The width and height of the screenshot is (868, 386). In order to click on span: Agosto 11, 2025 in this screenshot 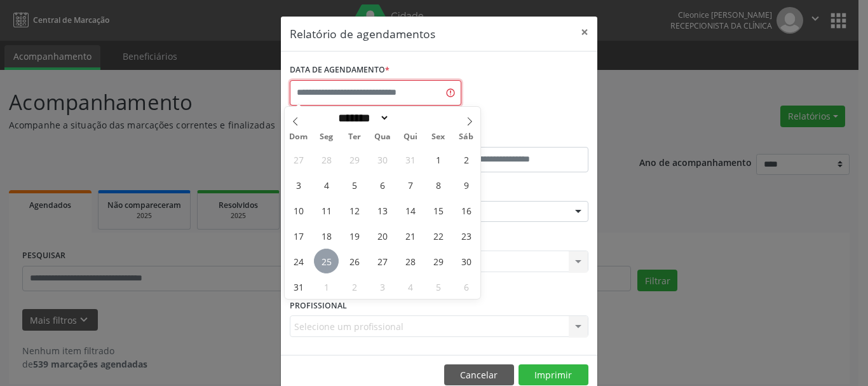, I will do `click(326, 210)`.